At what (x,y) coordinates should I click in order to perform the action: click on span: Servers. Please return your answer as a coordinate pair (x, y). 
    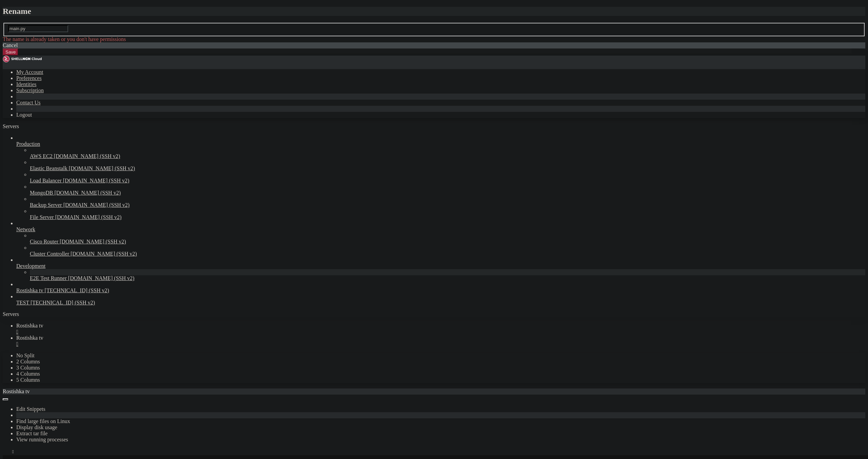
    Looking at the image, I should click on (11, 126).